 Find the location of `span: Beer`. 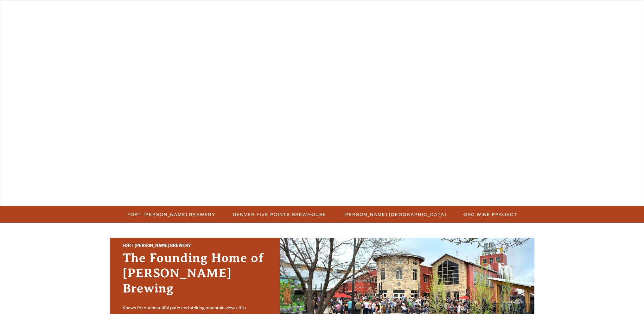

span: Beer is located at coordinates (112, 17).